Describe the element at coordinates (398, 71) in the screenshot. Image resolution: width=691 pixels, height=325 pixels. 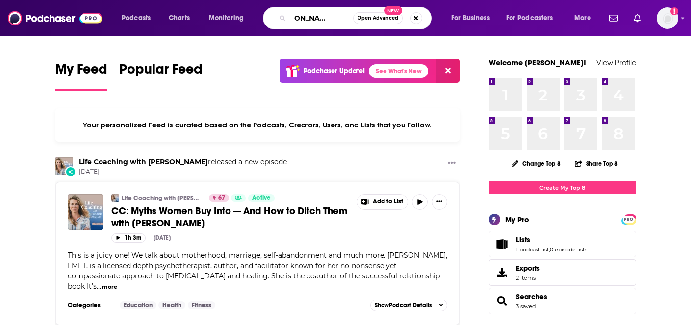
I see `a: See What's New` at that location.